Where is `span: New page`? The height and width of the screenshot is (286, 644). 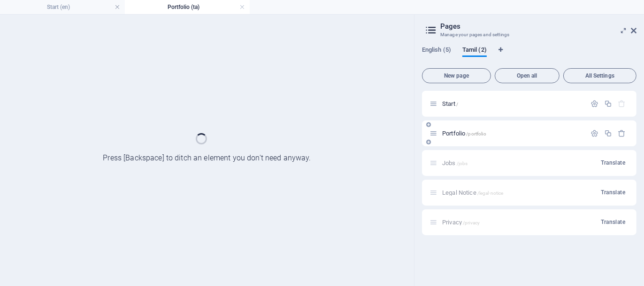
span: New page is located at coordinates (456, 75).